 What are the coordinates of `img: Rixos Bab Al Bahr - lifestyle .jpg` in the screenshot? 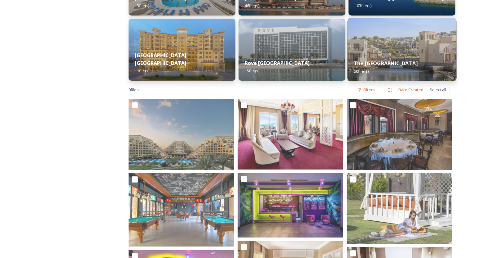 It's located at (399, 208).